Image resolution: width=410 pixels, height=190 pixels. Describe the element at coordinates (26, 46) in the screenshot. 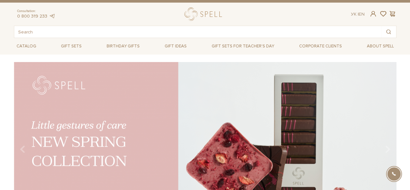

I see `a: Catalog` at that location.